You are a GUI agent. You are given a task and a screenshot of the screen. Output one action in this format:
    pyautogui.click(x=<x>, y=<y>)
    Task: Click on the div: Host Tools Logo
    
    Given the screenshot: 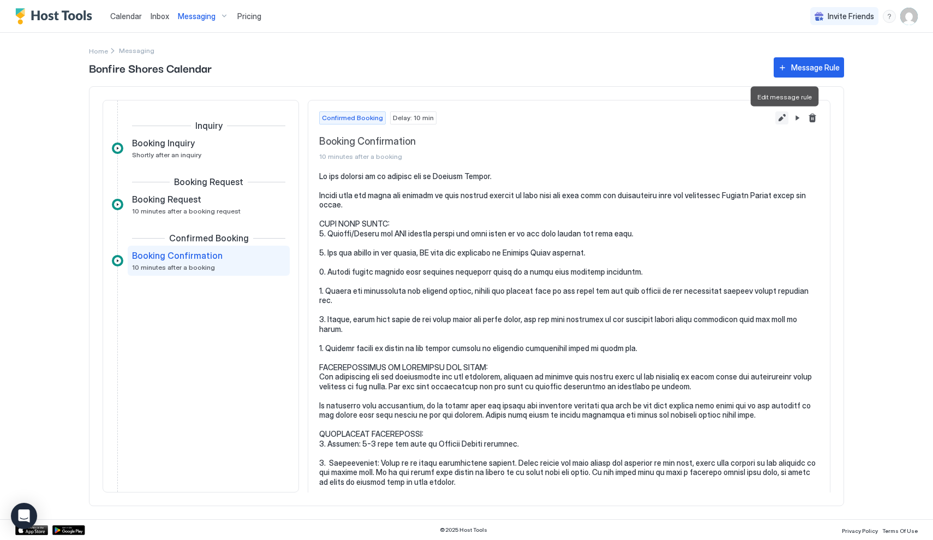 What is the action you would take?
    pyautogui.click(x=56, y=16)
    